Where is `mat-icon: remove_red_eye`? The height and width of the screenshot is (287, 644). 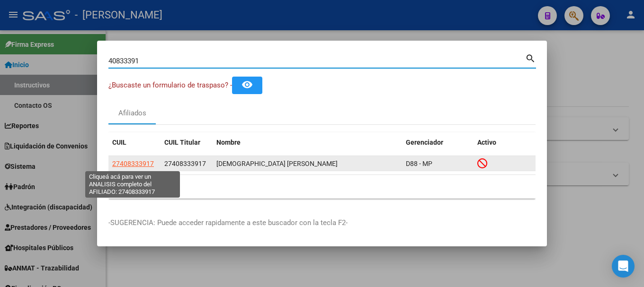 mat-icon: remove_red_eye is located at coordinates (247, 85).